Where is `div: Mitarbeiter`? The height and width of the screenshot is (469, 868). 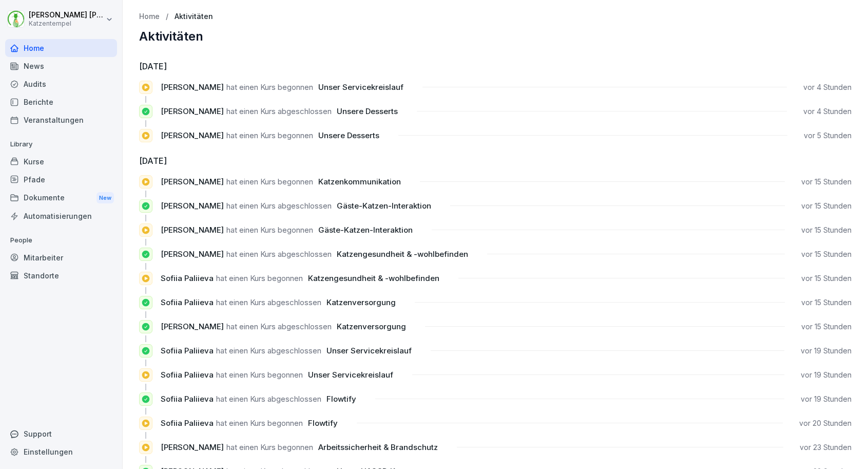
div: Mitarbeiter is located at coordinates (61, 258).